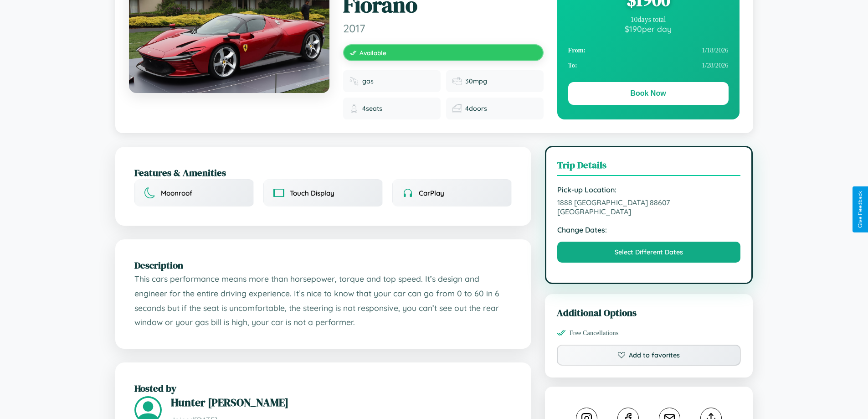 This screenshot has height=419, width=868. Describe the element at coordinates (649, 167) in the screenshot. I see `h3: Trip Details` at that location.